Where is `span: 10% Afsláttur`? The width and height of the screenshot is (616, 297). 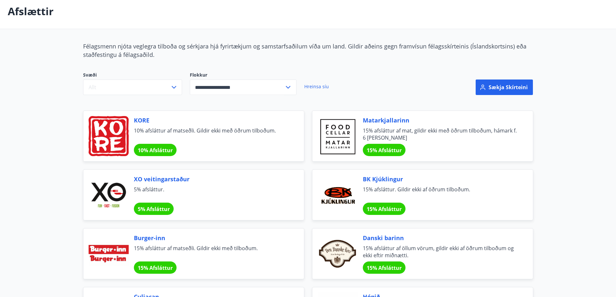 span: 10% Afsláttur is located at coordinates (155, 150).